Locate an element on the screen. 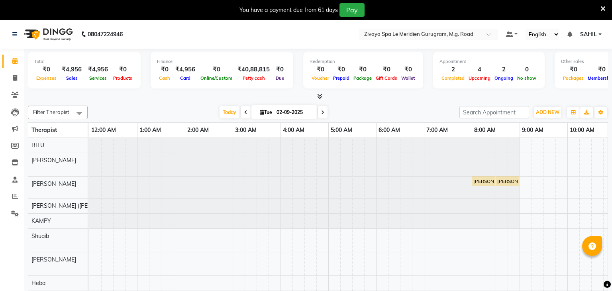 Image resolution: width=612 pixels, height=291 pixels. span: RITU is located at coordinates (38, 145).